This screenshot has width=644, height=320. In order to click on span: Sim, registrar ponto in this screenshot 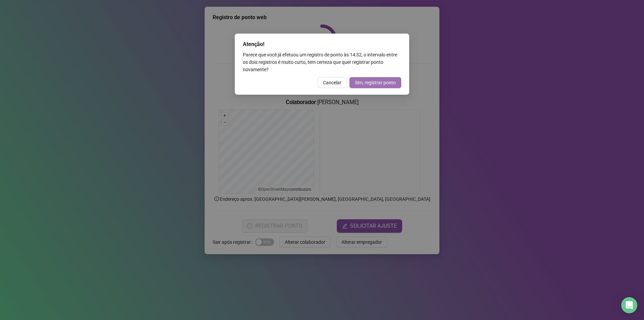, I will do `click(375, 83)`.